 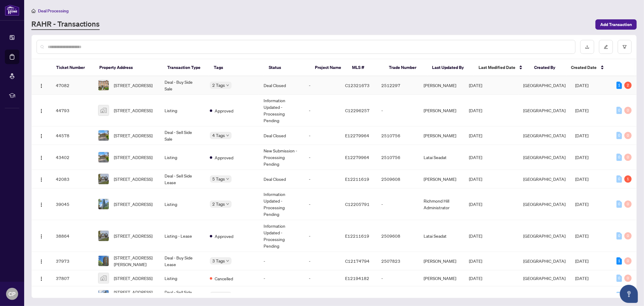 What do you see at coordinates (501, 68) in the screenshot?
I see `th: Last Modified Date` at bounding box center [501, 68].